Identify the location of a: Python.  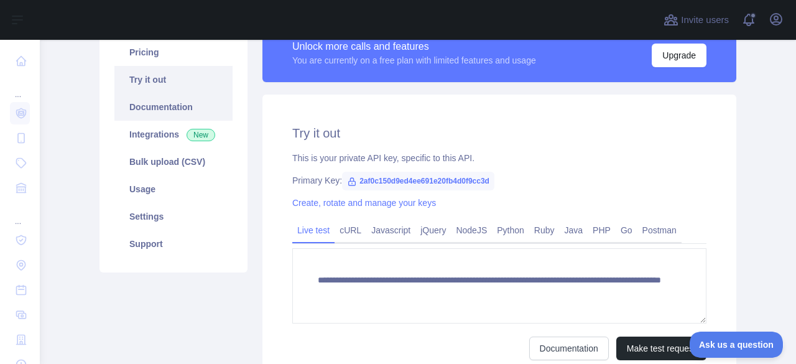
(511, 230).